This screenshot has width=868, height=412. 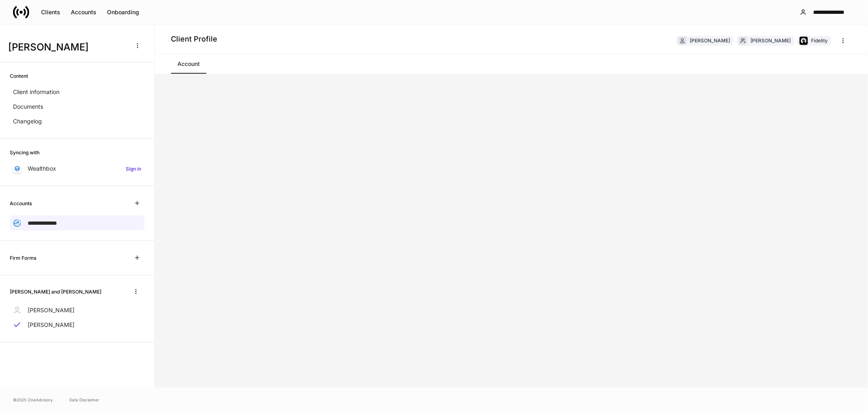 I want to click on a: Changelog, so click(x=77, y=121).